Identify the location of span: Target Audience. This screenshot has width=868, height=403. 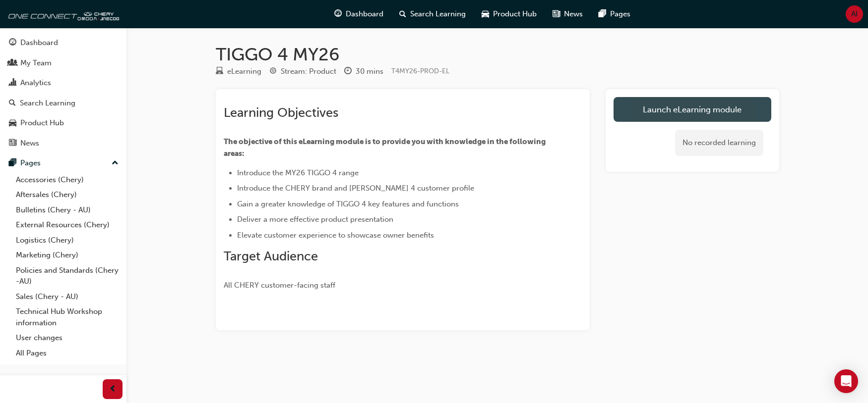
(271, 256).